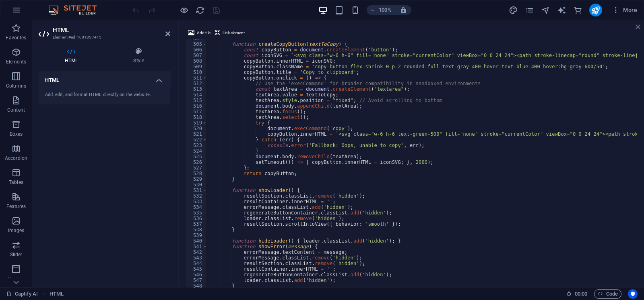 The width and height of the screenshot is (644, 300). Describe the element at coordinates (196, 224) in the screenshot. I see `div: 537` at that location.